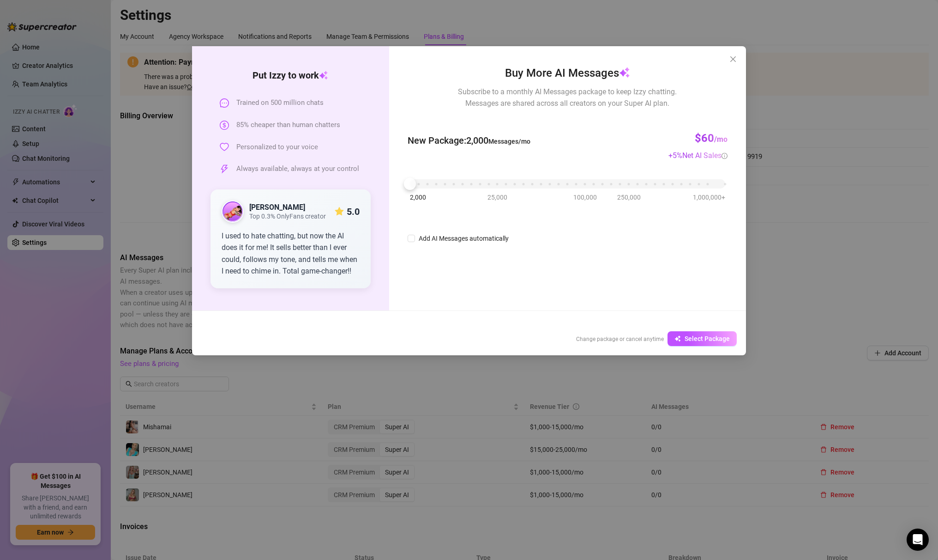  I want to click on span: message, so click(224, 103).